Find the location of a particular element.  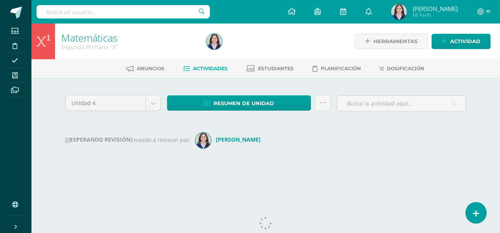

span: Resumen de unidad is located at coordinates (244, 103).